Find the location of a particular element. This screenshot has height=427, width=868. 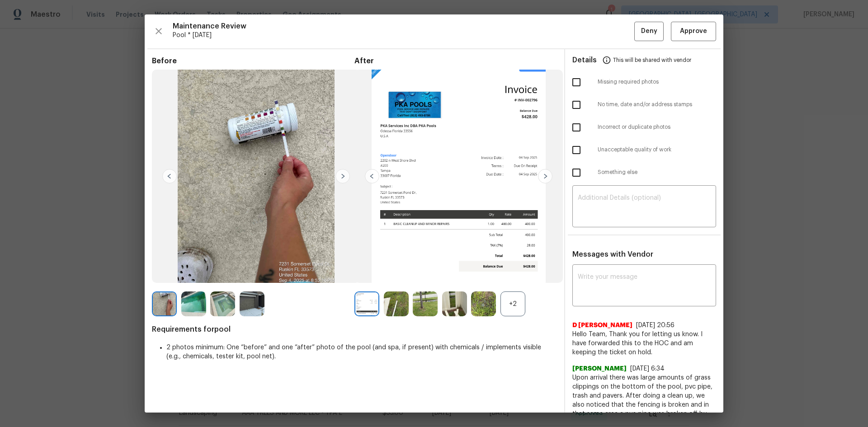

div: Something else is located at coordinates (644, 173).